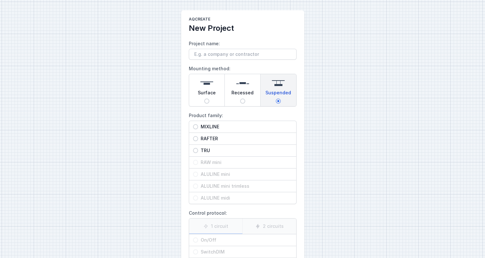  What do you see at coordinates (278, 83) in the screenshot?
I see `img: suspended.svg` at bounding box center [278, 83].